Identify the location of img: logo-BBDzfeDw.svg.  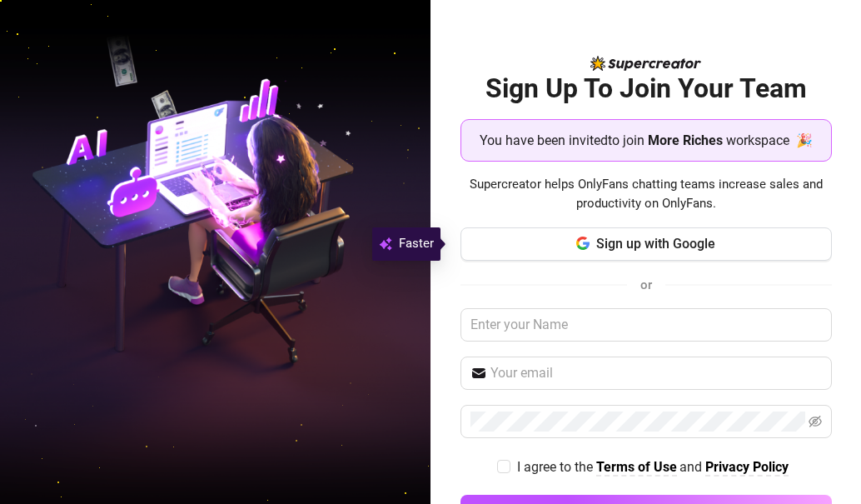
(646, 63).